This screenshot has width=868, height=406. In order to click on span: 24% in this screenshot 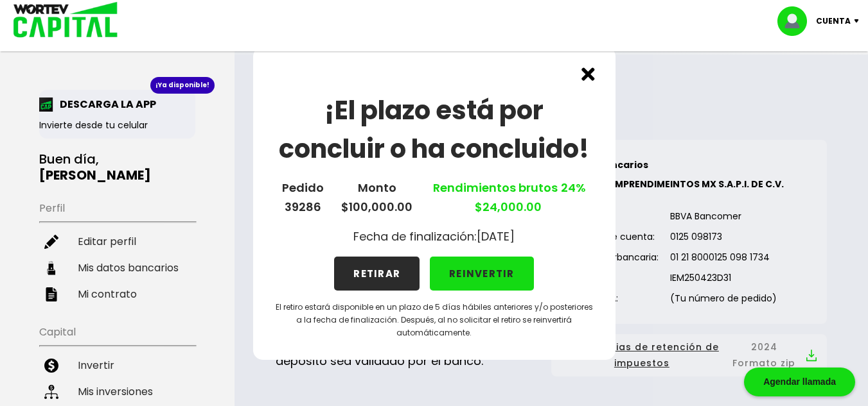, I will do `click(572, 187)`.